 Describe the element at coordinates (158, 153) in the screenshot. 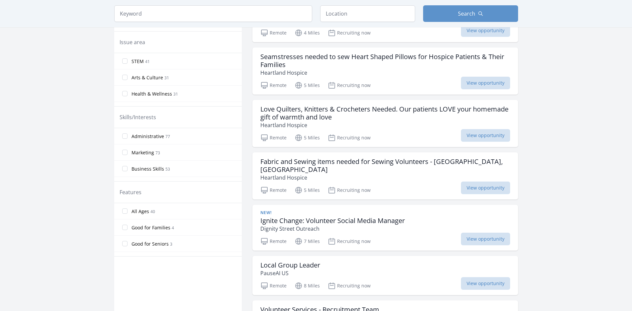

I see `span: 73` at that location.